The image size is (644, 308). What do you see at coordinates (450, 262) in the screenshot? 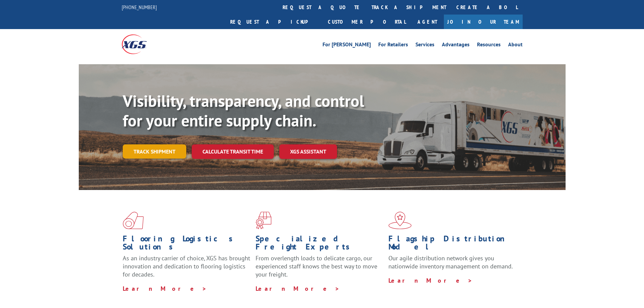
I see `span: Our agile distribution network gives you nationwide inventory management on demand.` at bounding box center [450, 262].